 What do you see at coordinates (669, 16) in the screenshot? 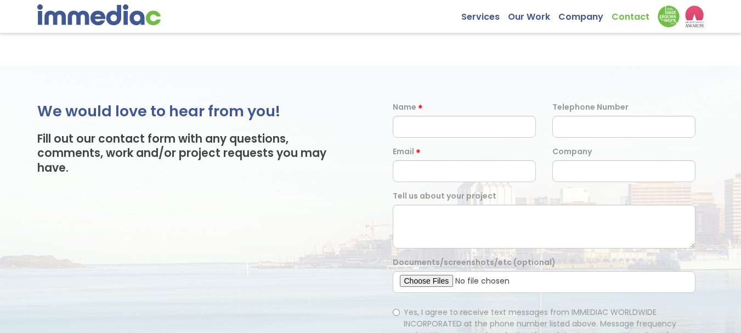
I see `img: Down` at bounding box center [669, 16].